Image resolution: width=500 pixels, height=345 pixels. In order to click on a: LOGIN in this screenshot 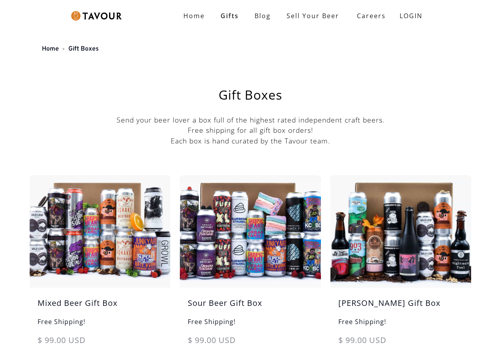, I will do `click(411, 16)`.